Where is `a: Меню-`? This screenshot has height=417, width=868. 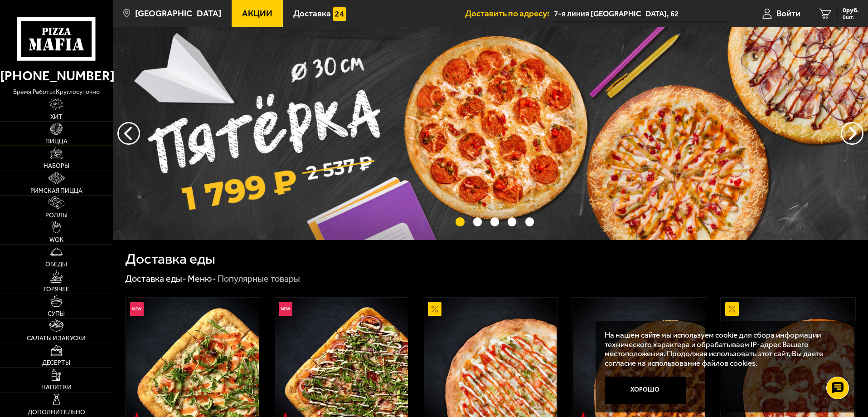
a: Меню- is located at coordinates (202, 278).